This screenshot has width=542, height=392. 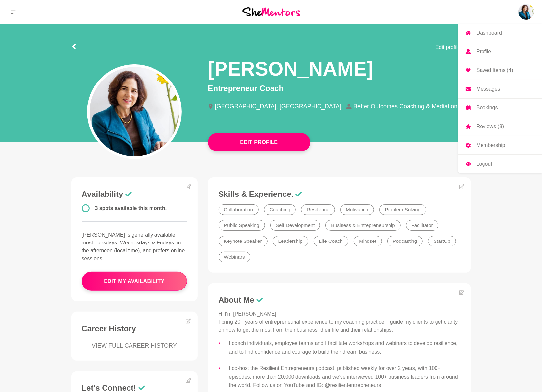 I want to click on a: Dashboard, so click(x=500, y=33).